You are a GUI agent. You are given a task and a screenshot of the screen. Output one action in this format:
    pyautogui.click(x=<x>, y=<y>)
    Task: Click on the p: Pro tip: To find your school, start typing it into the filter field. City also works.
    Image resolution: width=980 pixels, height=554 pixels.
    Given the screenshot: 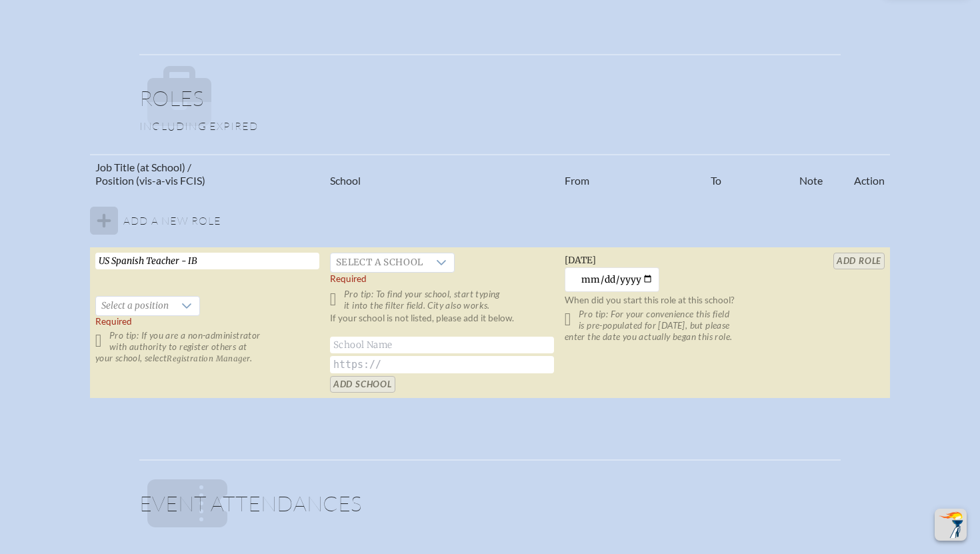 What is the action you would take?
    pyautogui.click(x=442, y=300)
    